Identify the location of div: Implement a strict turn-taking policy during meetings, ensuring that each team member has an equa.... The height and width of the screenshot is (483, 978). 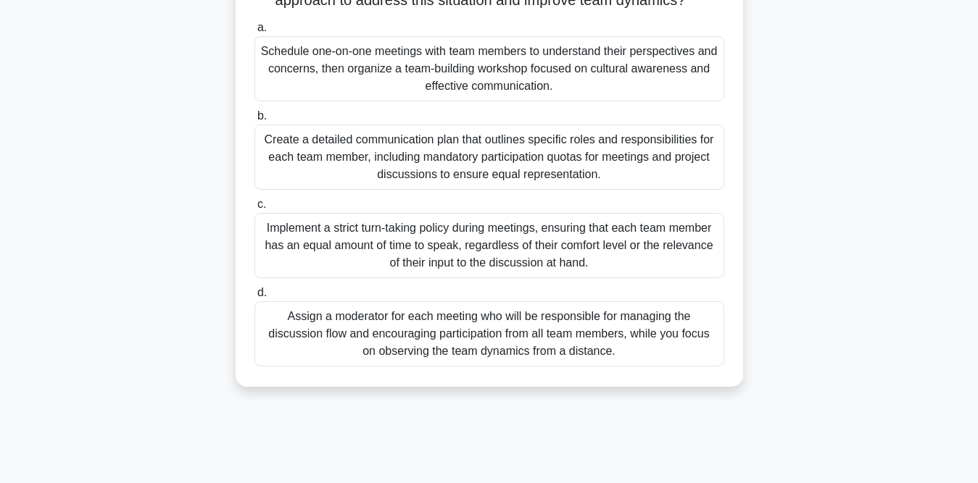
(489, 246).